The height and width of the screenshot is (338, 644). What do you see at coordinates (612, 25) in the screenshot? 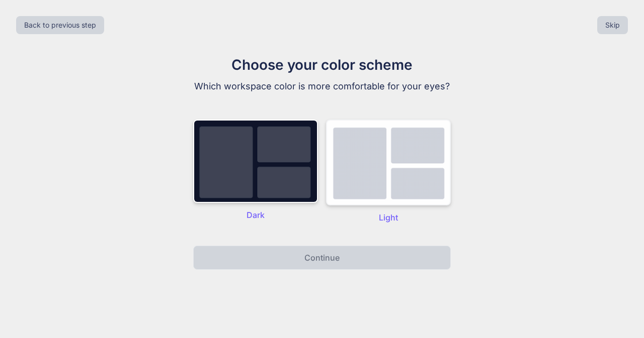
I see `button: Skip` at bounding box center [612, 25].